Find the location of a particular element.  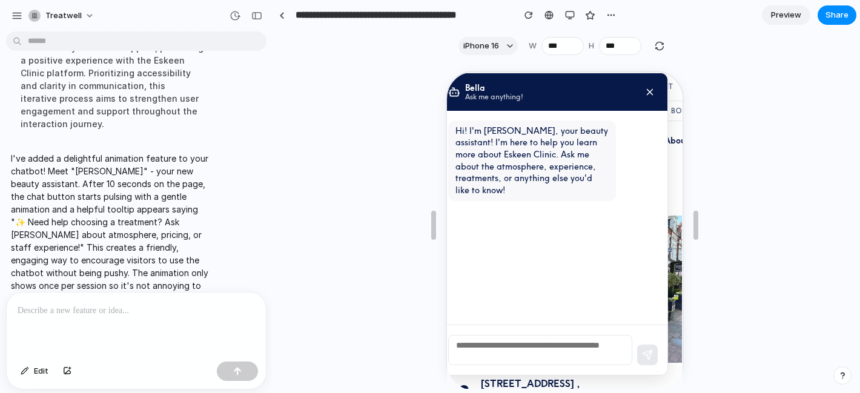

button: Edit is located at coordinates (35, 371).